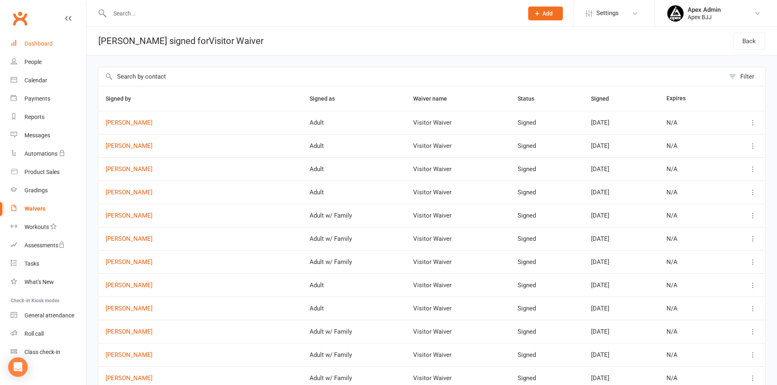 This screenshot has height=385, width=777. Describe the element at coordinates (675, 13) in the screenshot. I see `img: thumb_image1745496852.png` at that location.